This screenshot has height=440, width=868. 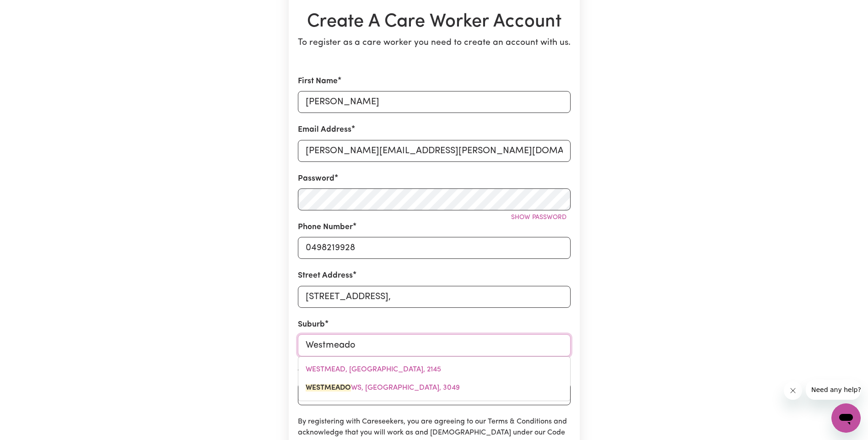 I want to click on h1: Create A Care Worker Account, so click(x=435, y=22).